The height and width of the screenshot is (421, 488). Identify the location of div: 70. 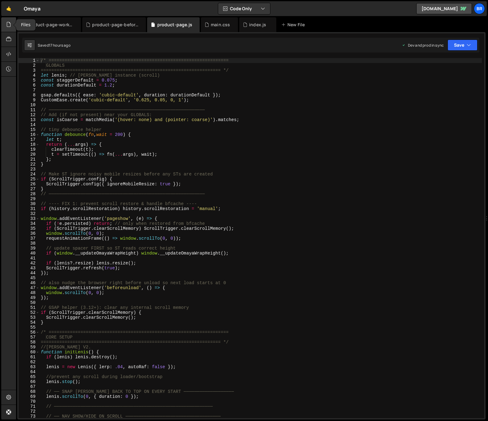
(29, 402).